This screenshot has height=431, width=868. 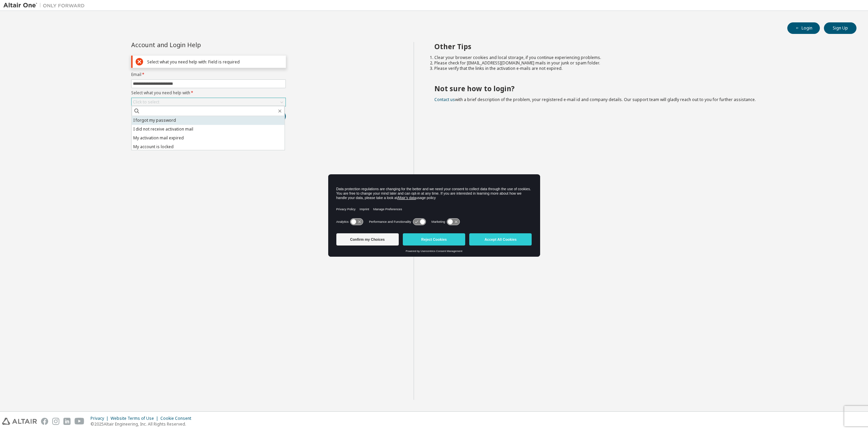 I want to click on label: Select what you need help with, so click(x=209, y=93).